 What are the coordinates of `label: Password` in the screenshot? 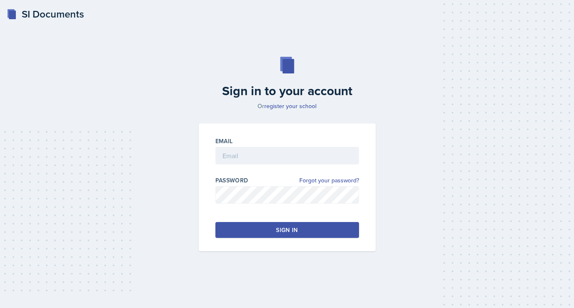 It's located at (232, 180).